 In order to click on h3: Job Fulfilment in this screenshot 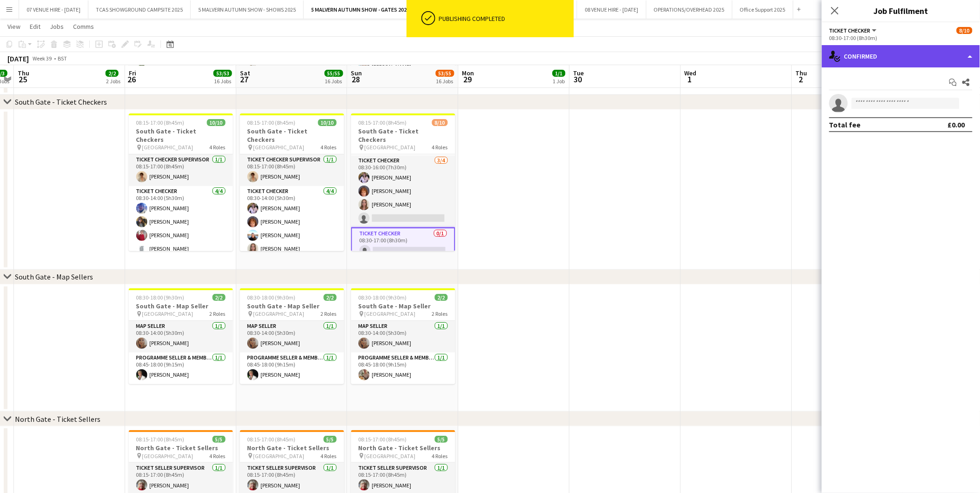, I will do `click(900, 11)`.